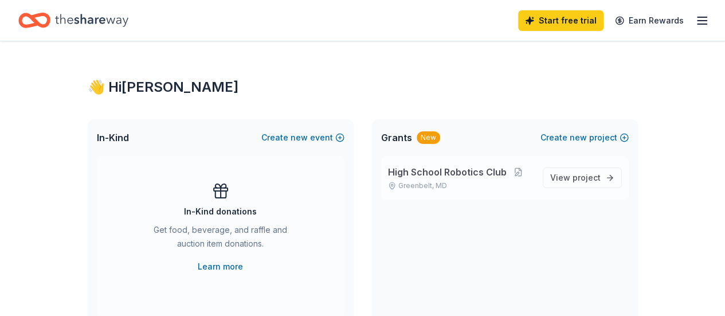 The image size is (725, 316). Describe the element at coordinates (584, 138) in the screenshot. I see `button: Createnewproject` at that location.